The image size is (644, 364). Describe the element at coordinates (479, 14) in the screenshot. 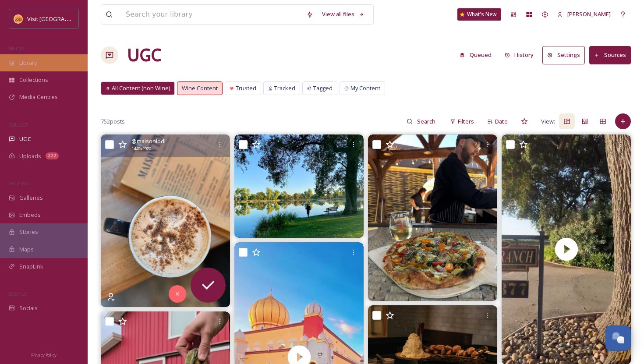

I see `a: What's New` at that location.